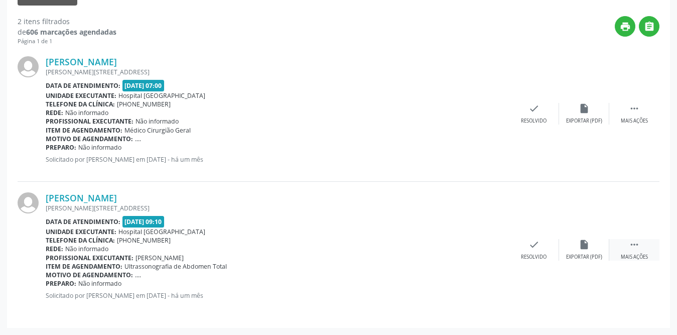 The width and height of the screenshot is (677, 335). What do you see at coordinates (71, 32) in the screenshot?
I see `strong: 606 marcações agendadas` at bounding box center [71, 32].